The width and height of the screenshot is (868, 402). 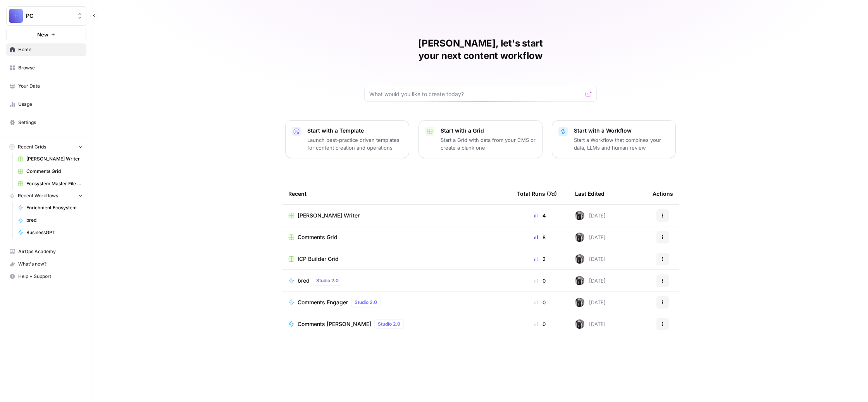 What do you see at coordinates (46, 147) in the screenshot?
I see `button: Recent Grids` at bounding box center [46, 147].